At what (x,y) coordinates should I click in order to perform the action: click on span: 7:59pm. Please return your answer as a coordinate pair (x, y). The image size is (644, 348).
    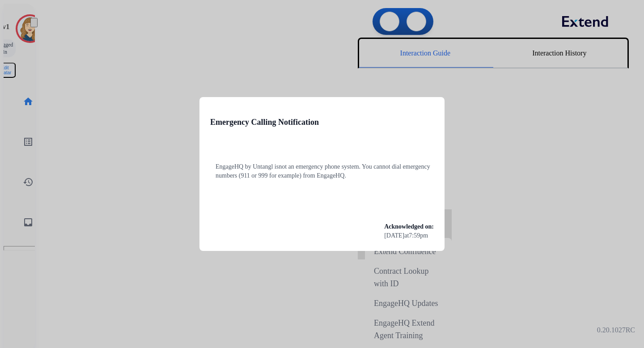
    Looking at the image, I should click on (418, 236).